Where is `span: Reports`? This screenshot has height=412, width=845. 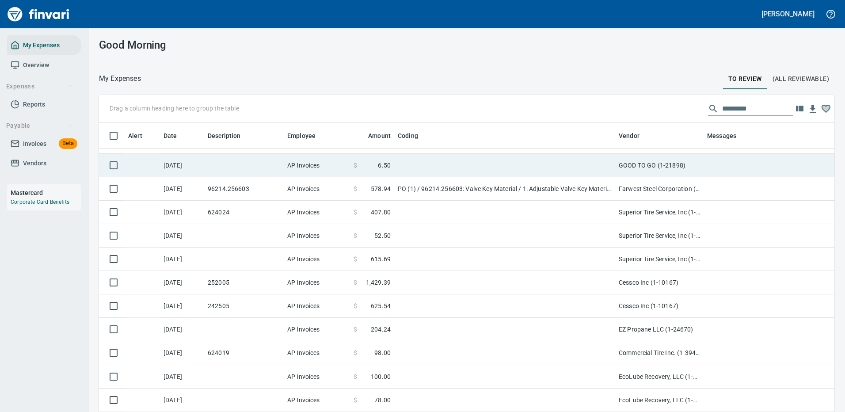
span: Reports is located at coordinates (34, 104).